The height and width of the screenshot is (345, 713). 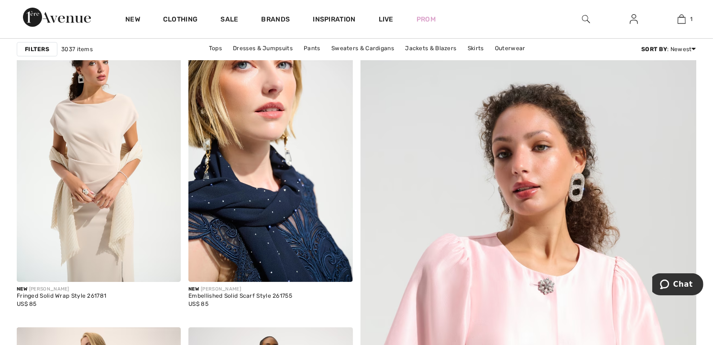 I want to click on a: Live, so click(x=386, y=19).